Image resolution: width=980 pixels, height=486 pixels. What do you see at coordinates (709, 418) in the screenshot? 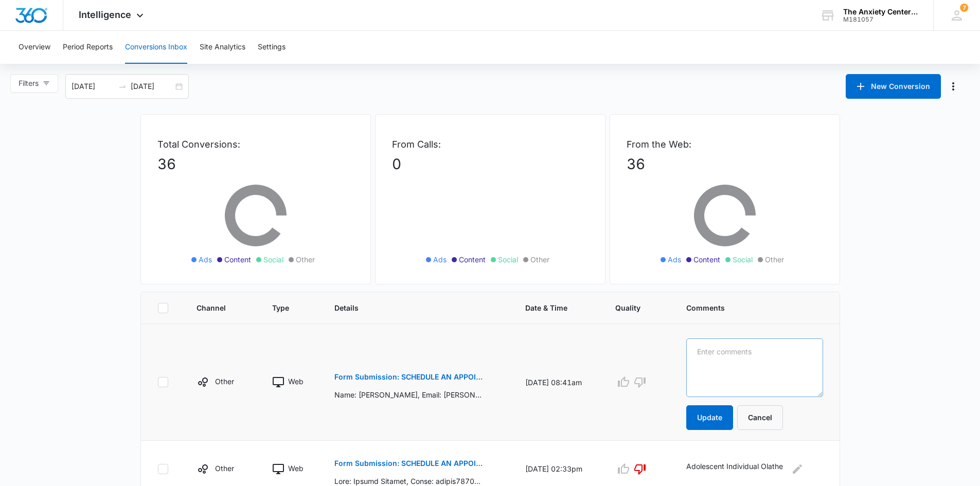
I see `button: Update` at bounding box center [709, 418].